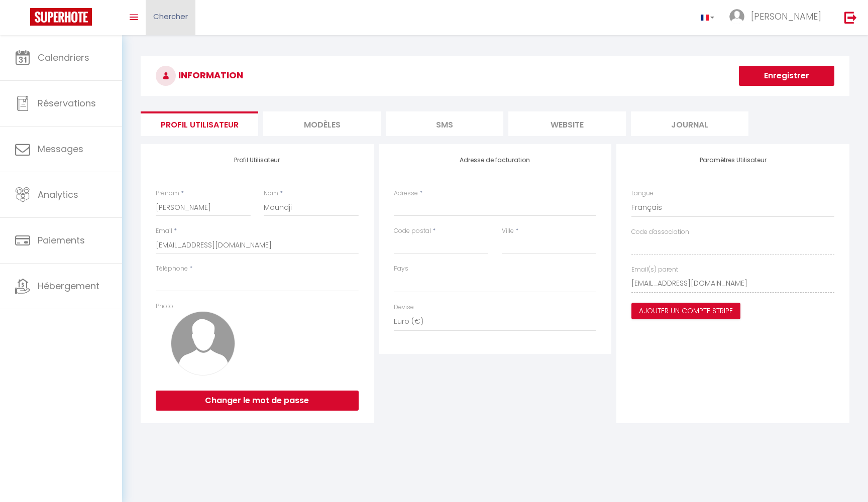  I want to click on span: Chercher, so click(170, 16).